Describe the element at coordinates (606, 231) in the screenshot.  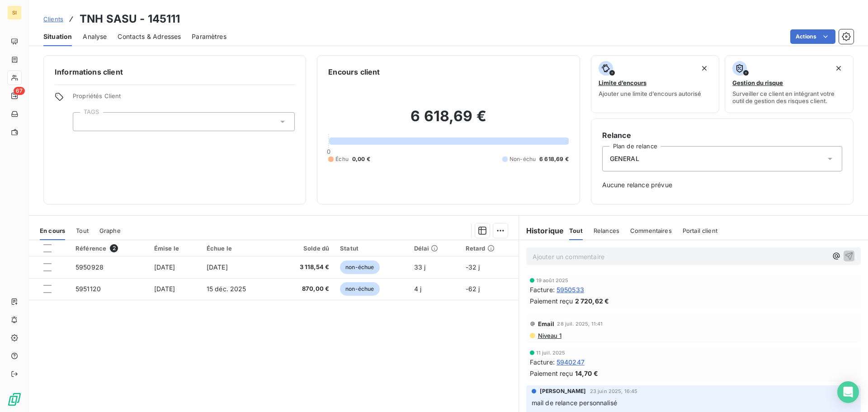
I see `span: Relances` at that location.